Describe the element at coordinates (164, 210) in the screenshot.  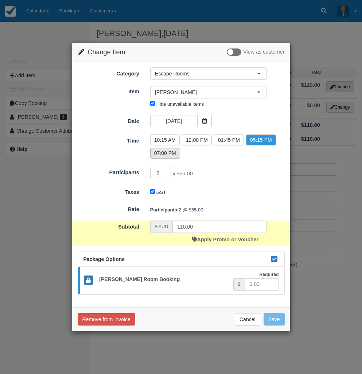
I see `strong: Participants` at that location.